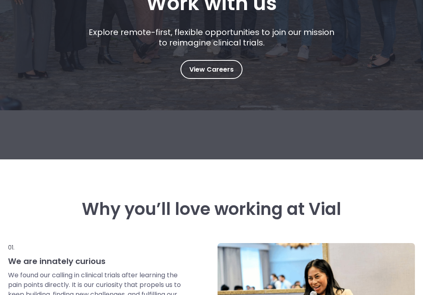 The image size is (423, 295). What do you see at coordinates (212, 37) in the screenshot?
I see `p: Explore remote-first, flexible opportunities to join our mission to reimagine clinical trials.` at bounding box center [212, 37].